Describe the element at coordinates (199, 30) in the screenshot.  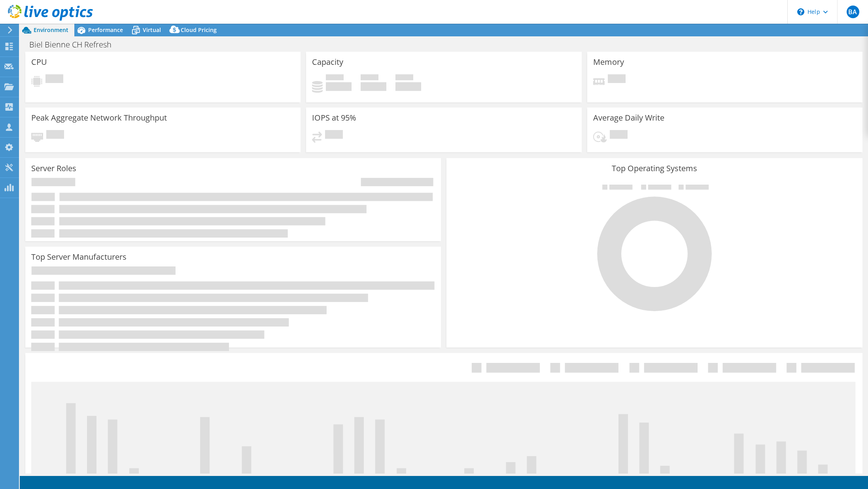
I see `span: Cloud Pricing` at that location.